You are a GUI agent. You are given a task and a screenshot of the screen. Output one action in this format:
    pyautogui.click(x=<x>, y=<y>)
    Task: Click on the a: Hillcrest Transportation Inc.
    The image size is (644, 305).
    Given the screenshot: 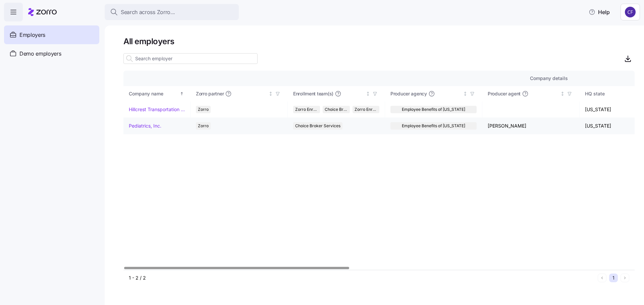 What is the action you would take?
    pyautogui.click(x=157, y=110)
    